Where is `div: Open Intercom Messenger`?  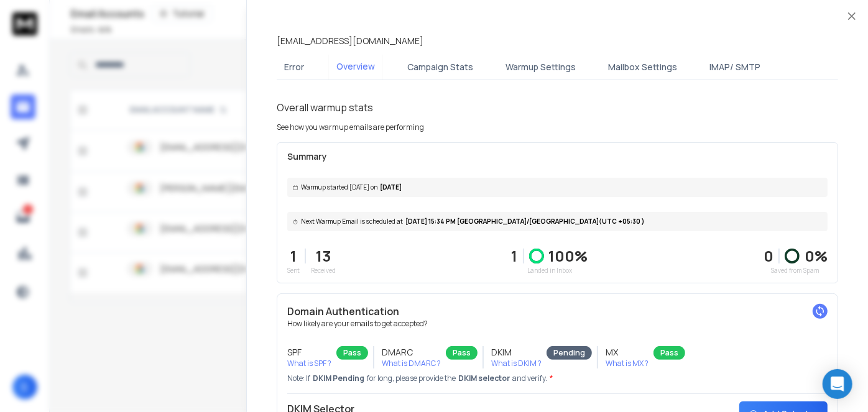
div: Open Intercom Messenger is located at coordinates (837, 384).